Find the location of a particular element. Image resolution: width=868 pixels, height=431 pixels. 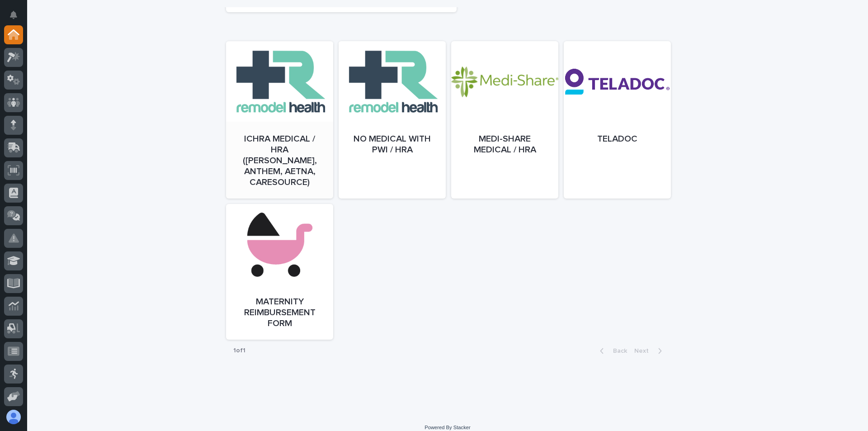

span: Next is located at coordinates (644, 351).